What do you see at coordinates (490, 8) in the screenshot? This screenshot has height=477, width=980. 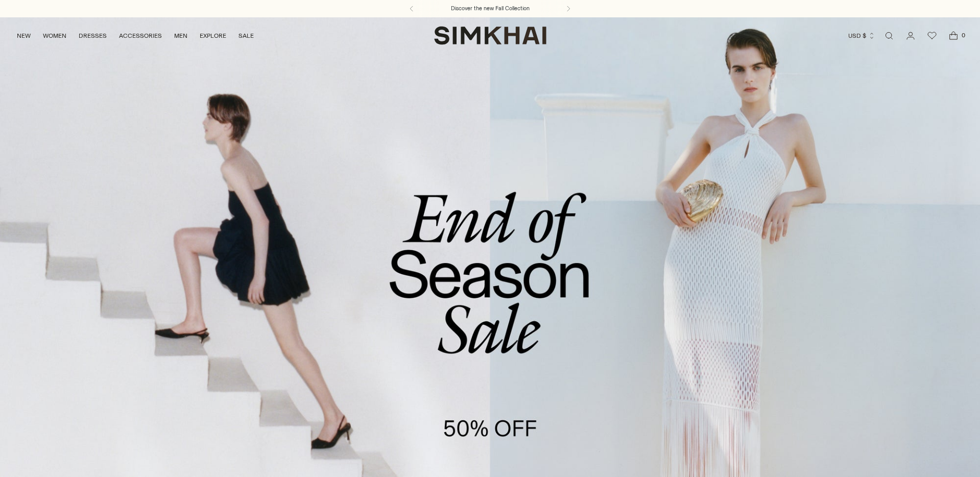 I see `a: Discover the new Fall Collection` at bounding box center [490, 8].